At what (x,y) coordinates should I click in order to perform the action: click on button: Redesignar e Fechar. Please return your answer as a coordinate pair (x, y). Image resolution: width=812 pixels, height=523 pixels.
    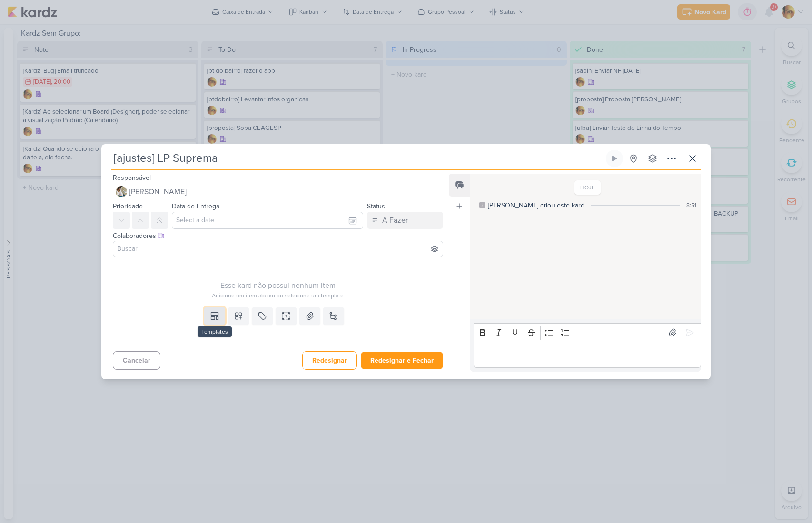
    Looking at the image, I should click on (401, 360).